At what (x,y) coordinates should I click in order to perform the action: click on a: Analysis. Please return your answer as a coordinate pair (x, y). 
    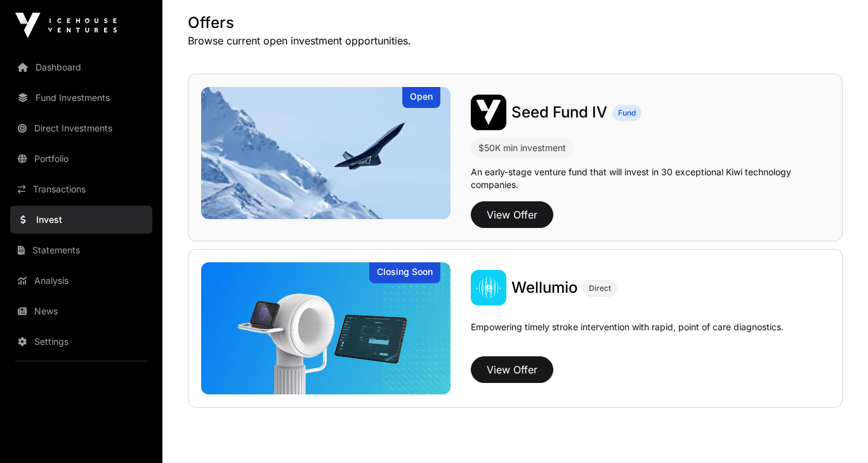
    Looking at the image, I should click on (81, 281).